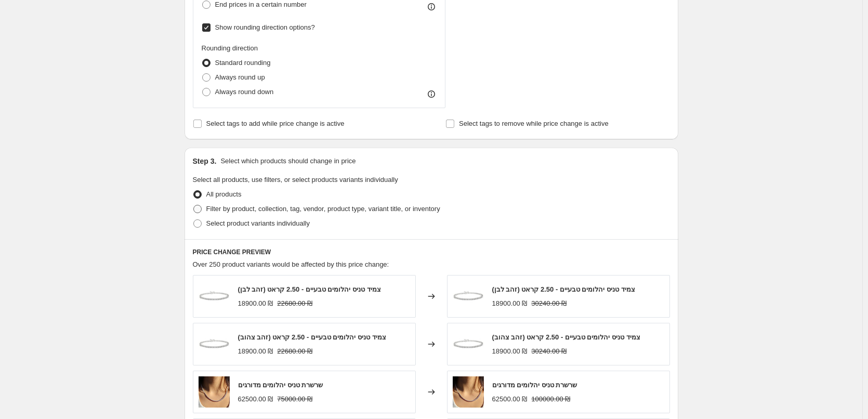  I want to click on p: Select which products should change in price, so click(288, 161).